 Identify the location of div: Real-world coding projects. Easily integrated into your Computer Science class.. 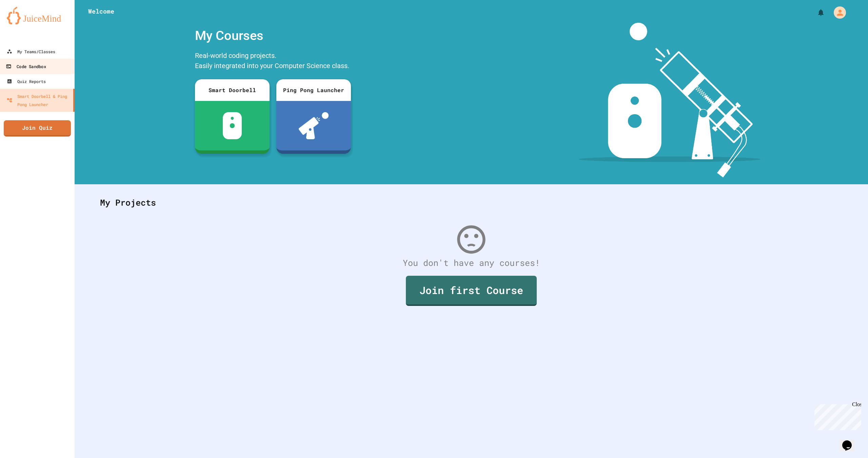
(273, 61).